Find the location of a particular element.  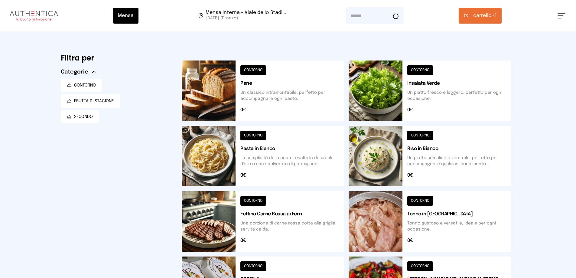

button: FRUTTA DI STAGIONE is located at coordinates (90, 101).